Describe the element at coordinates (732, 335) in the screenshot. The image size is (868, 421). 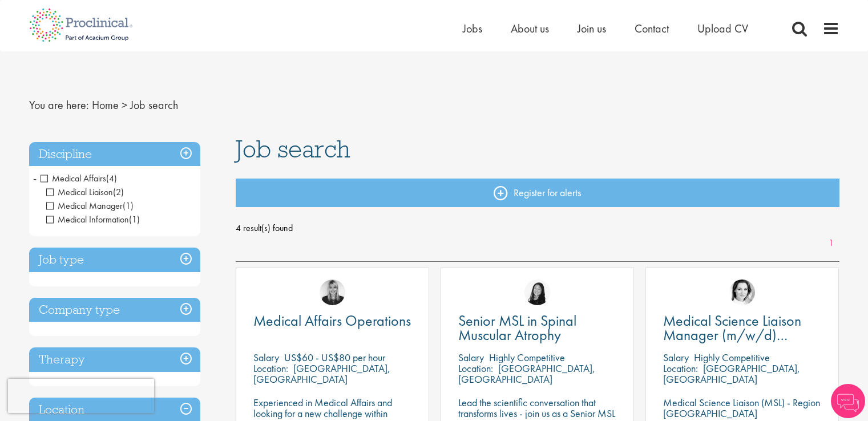
I see `span: Medical Science Liaison Manager (m/w/d) Nephrologie` at that location.